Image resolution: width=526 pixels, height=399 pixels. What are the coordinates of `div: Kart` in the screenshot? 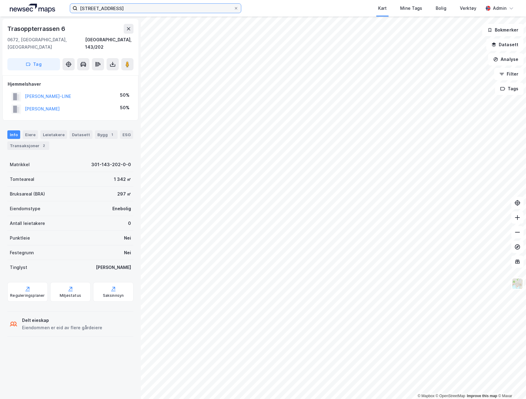 It's located at (382, 8).